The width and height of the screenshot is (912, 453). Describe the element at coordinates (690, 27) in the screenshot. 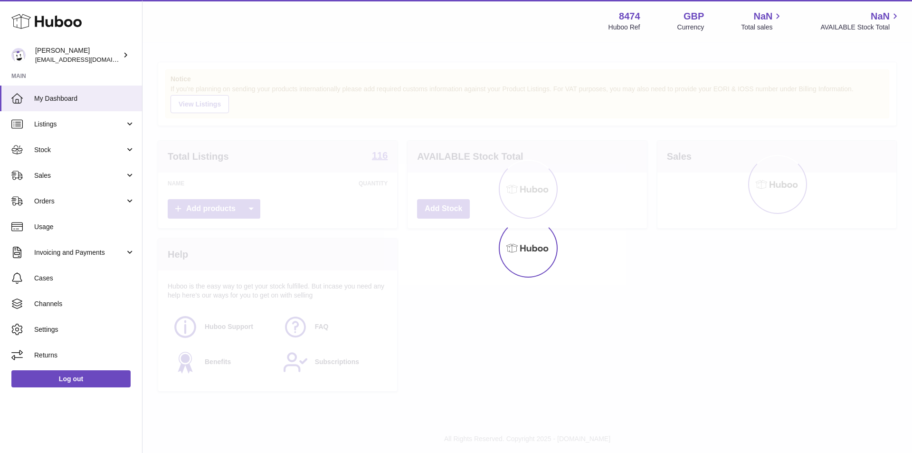

I see `div: Currency` at that location.